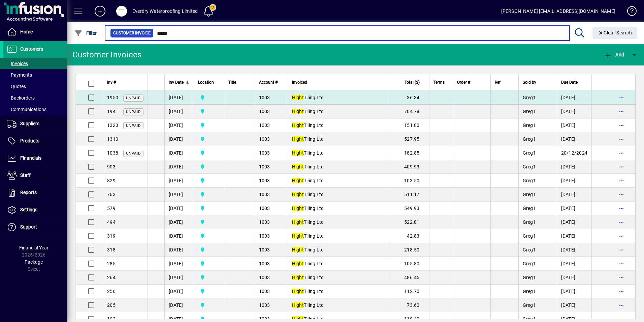 This screenshot has width=644, height=322. What do you see at coordinates (615, 33) in the screenshot?
I see `button: Clear` at bounding box center [615, 33].